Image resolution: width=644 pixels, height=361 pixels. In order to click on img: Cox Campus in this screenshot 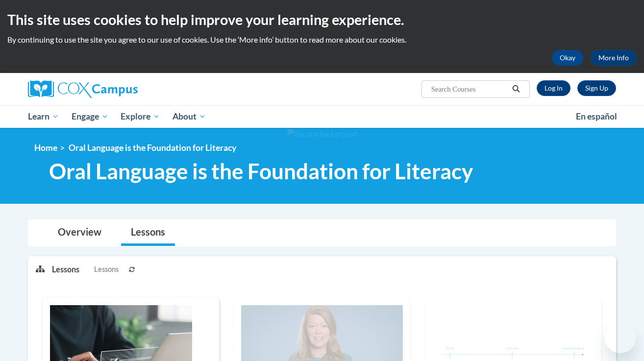, I will do `click(83, 89)`.